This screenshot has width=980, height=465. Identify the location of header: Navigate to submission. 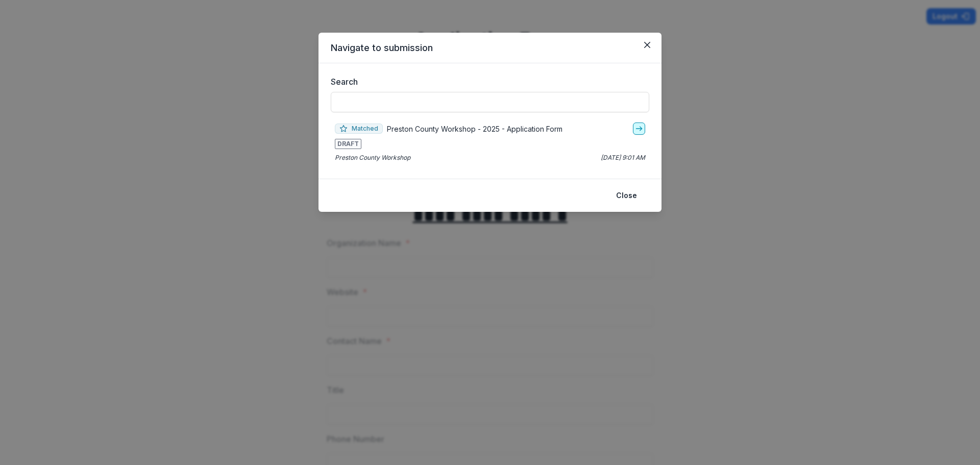
(490, 48).